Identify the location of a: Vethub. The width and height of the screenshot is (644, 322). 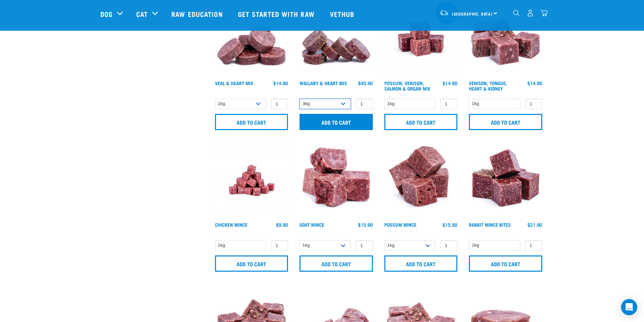
(343, 14).